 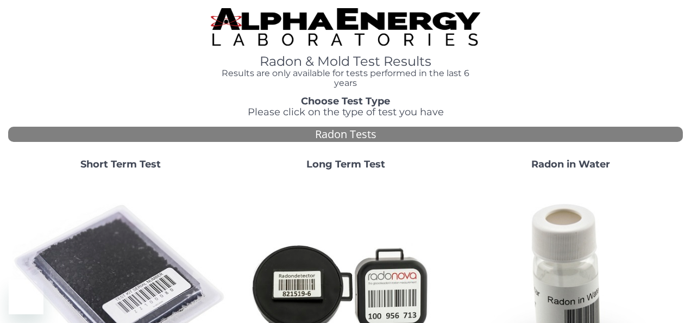 I want to click on img: TightCrop.jpg, so click(x=346, y=27).